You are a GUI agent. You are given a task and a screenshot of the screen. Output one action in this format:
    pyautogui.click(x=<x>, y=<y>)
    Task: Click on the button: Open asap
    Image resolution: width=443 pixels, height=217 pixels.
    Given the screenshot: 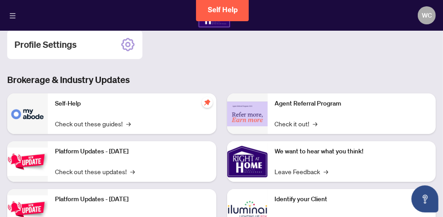 What is the action you would take?
    pyautogui.click(x=425, y=199)
    